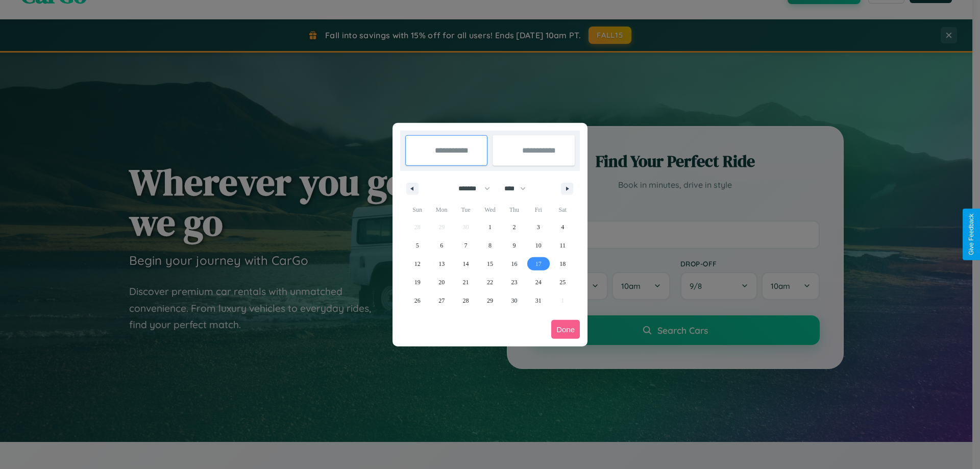 This screenshot has width=980, height=469. Describe the element at coordinates (563, 264) in the screenshot. I see `button: 18` at that location.